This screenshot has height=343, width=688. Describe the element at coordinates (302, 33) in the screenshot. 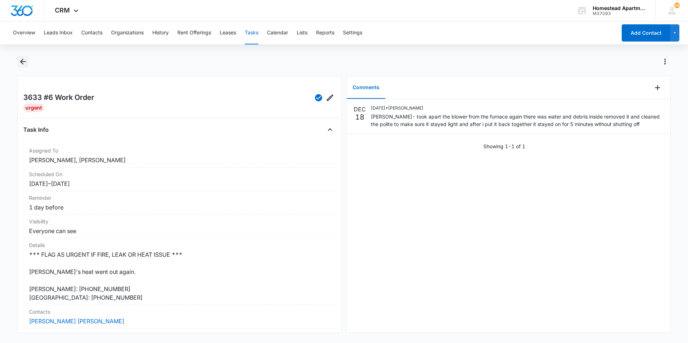

I see `button: Lists` at that location.